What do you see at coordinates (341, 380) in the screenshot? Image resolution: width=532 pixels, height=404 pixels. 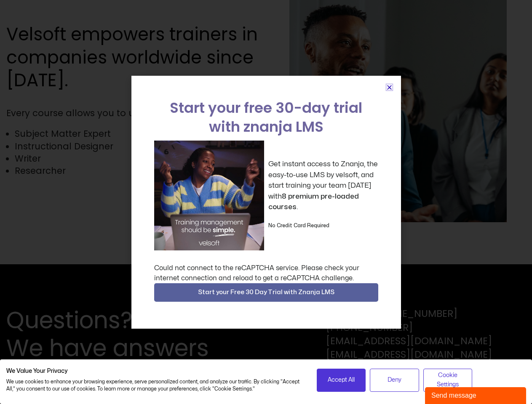 I see `span: Accept All` at bounding box center [341, 380].